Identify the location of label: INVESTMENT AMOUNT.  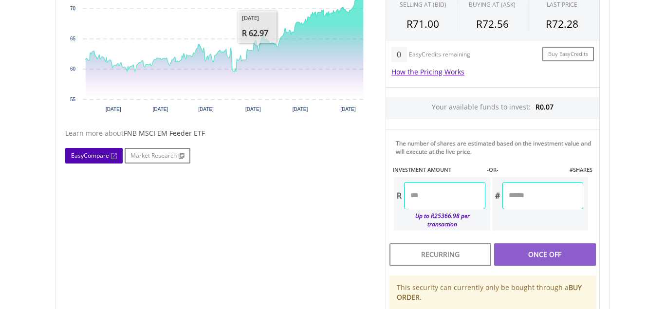
(422, 170).